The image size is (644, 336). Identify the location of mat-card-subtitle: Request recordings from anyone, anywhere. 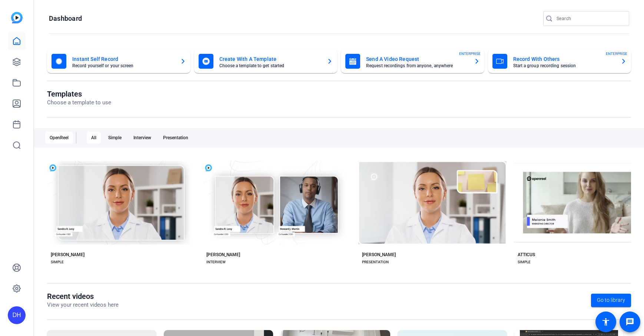
(417, 66).